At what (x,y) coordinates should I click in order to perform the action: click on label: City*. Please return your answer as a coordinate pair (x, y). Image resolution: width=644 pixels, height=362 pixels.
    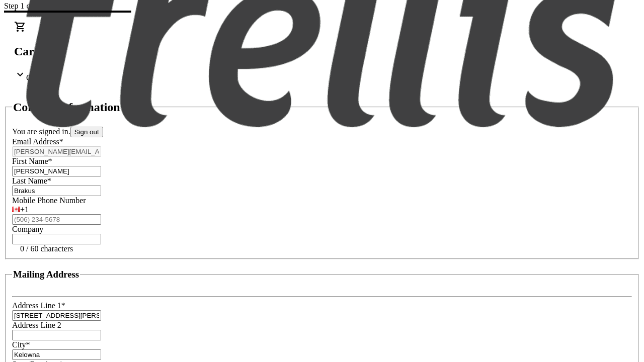
    Looking at the image, I should click on (21, 344).